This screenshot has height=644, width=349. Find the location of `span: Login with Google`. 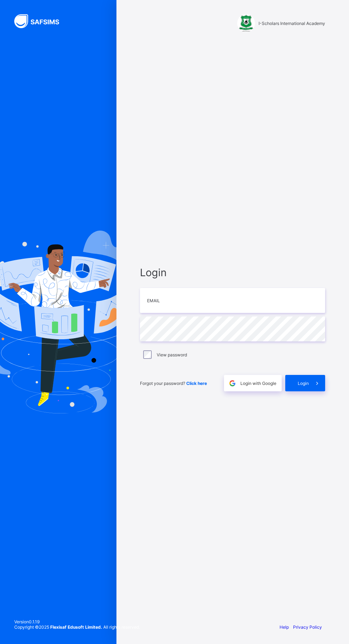

span: Login with Google is located at coordinates (258, 383).